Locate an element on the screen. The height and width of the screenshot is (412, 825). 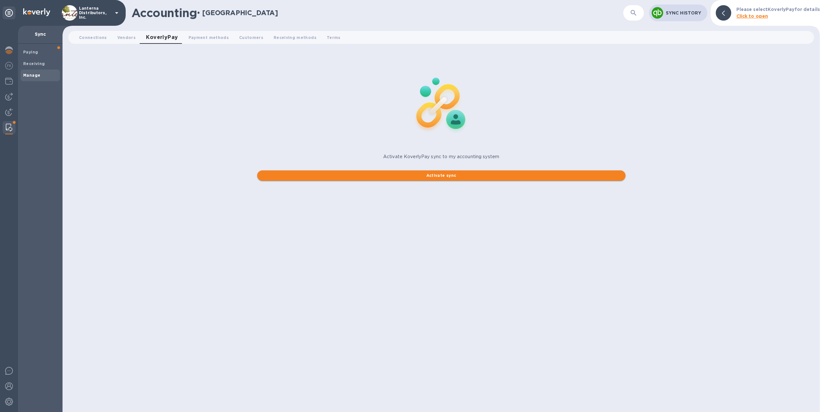
b: Receiving is located at coordinates (34, 63).